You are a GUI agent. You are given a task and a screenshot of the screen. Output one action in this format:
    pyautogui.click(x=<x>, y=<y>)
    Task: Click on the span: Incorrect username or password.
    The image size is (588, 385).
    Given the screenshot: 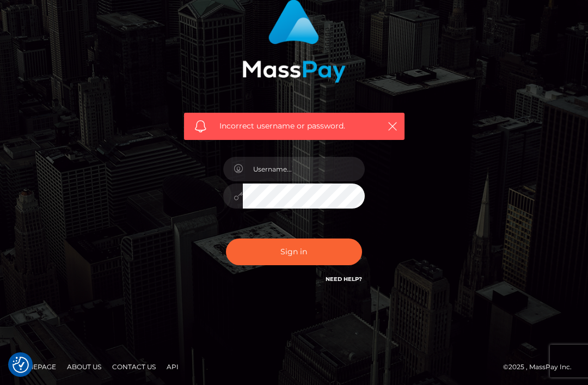 What is the action you would take?
    pyautogui.click(x=296, y=126)
    